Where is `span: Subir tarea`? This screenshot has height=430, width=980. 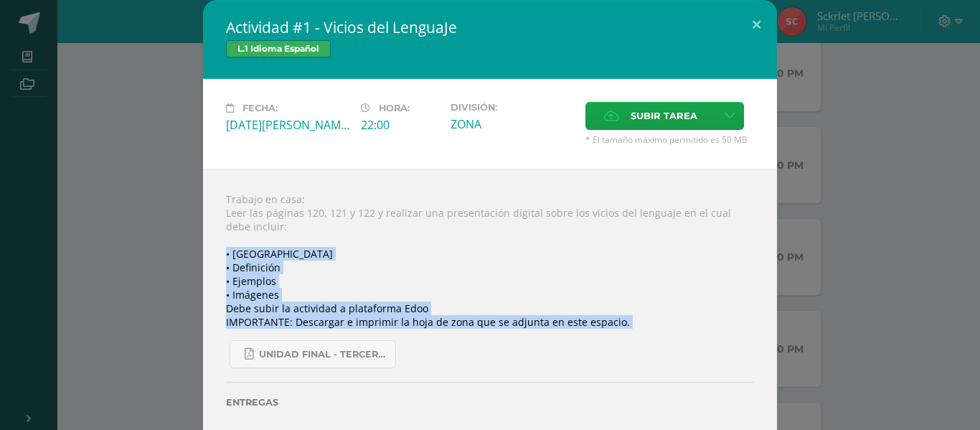
span: Subir tarea is located at coordinates (663, 115).